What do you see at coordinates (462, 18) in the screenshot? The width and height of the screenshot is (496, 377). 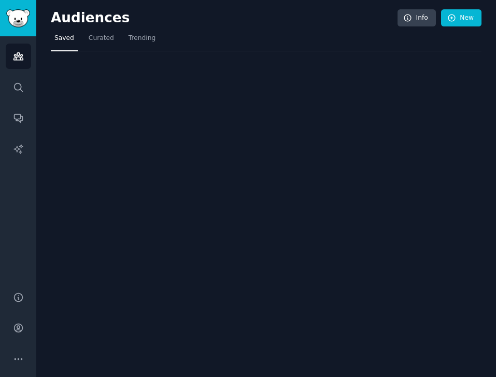 I see `a: New` at bounding box center [462, 18].